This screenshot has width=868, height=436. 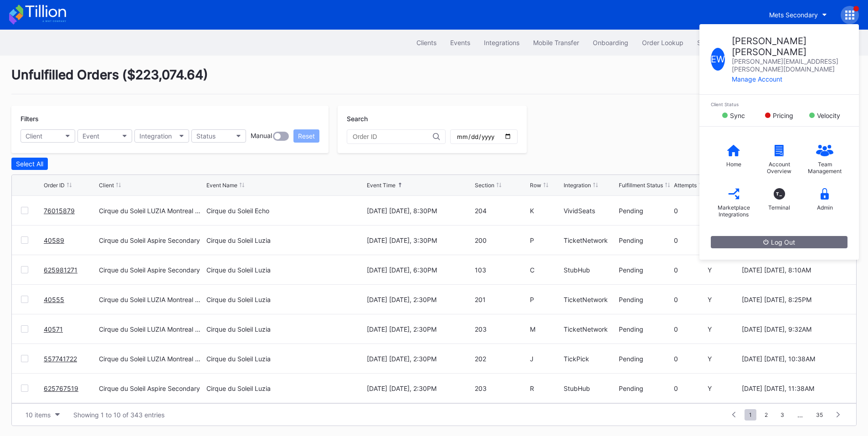 What do you see at coordinates (460, 42) in the screenshot?
I see `button: Events` at bounding box center [460, 42].